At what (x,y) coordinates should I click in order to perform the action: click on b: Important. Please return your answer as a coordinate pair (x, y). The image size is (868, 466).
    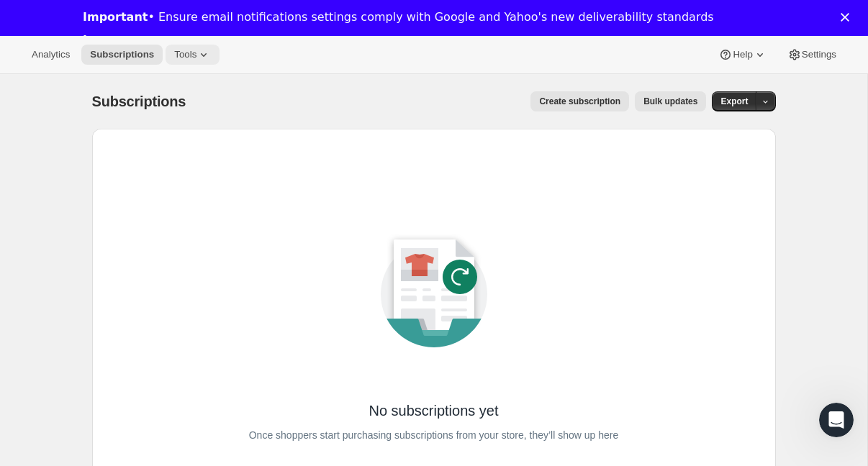
    Looking at the image, I should click on (115, 16).